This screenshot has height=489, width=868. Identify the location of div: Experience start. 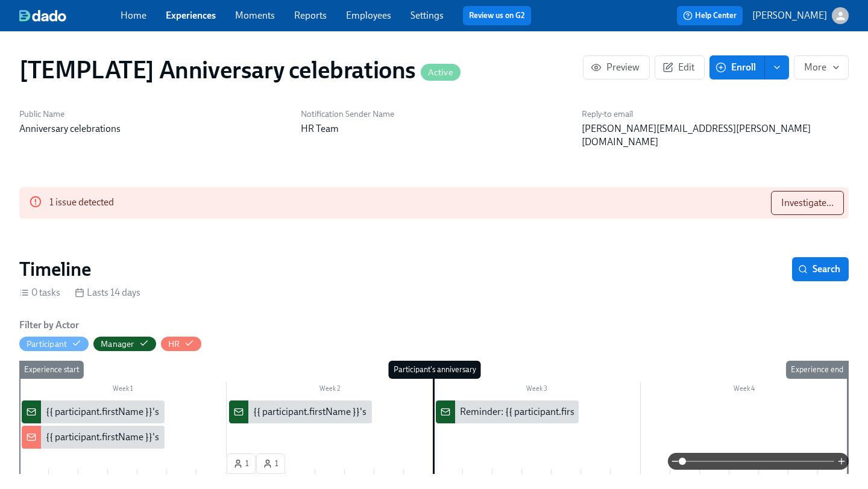
(51, 369).